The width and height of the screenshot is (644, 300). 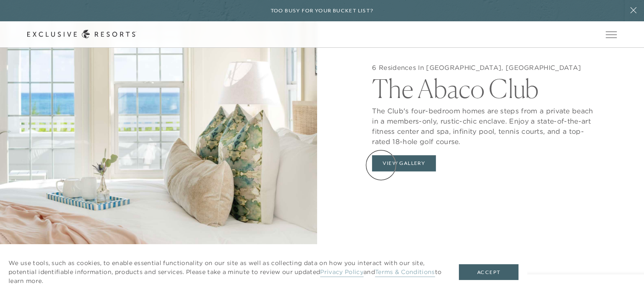 What do you see at coordinates (225, 272) in the screenshot?
I see `p: We use tools, such as cookies, to enable essential functionality on our site as well as collectin...` at bounding box center [225, 272].